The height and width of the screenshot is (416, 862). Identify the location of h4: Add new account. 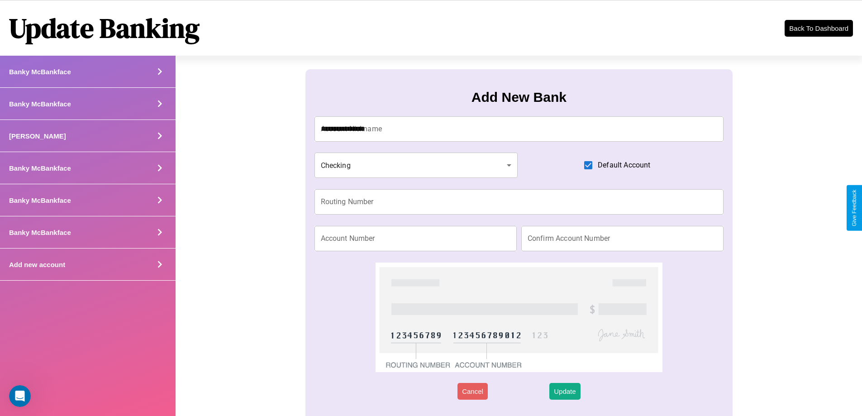
(37, 264).